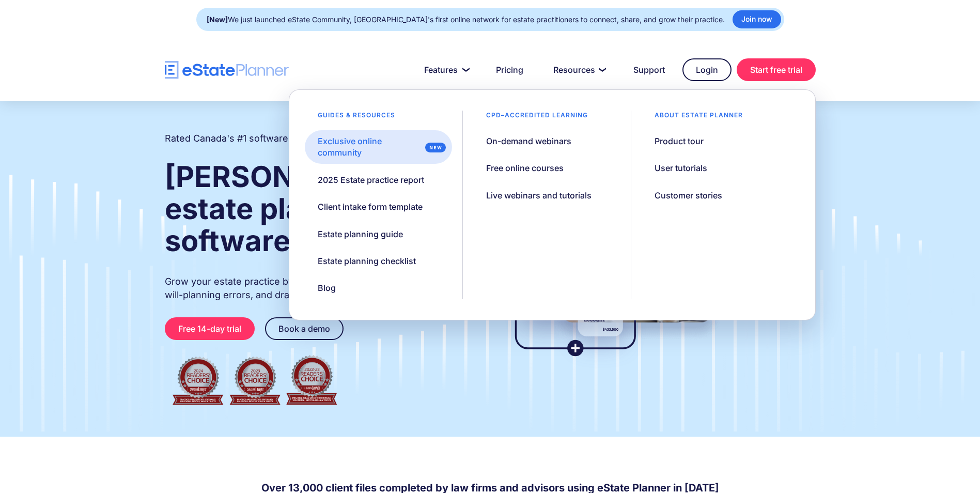 Image resolution: width=980 pixels, height=493 pixels. Describe the element at coordinates (370, 207) in the screenshot. I see `div: Client intake form template` at that location.